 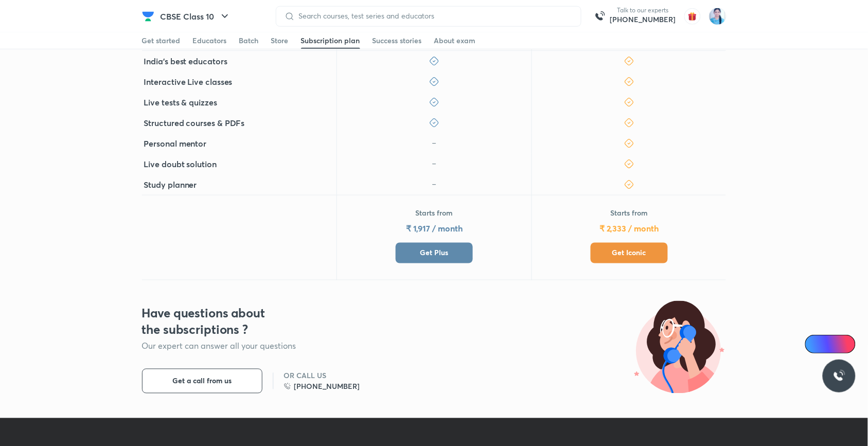 What do you see at coordinates (202, 381) in the screenshot?
I see `span: Get a call from us` at bounding box center [202, 381].